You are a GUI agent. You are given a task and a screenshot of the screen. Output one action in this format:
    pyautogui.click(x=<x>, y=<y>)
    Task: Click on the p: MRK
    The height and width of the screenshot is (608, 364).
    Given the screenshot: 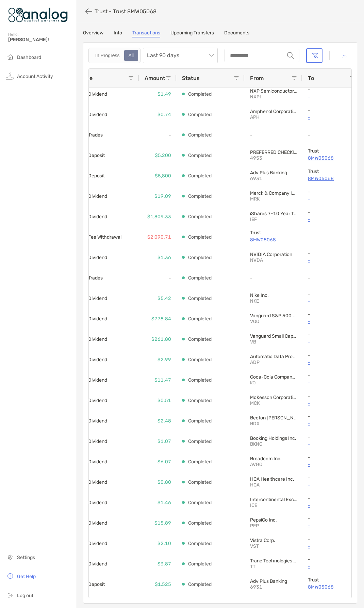 What is the action you would take?
    pyautogui.click(x=274, y=199)
    